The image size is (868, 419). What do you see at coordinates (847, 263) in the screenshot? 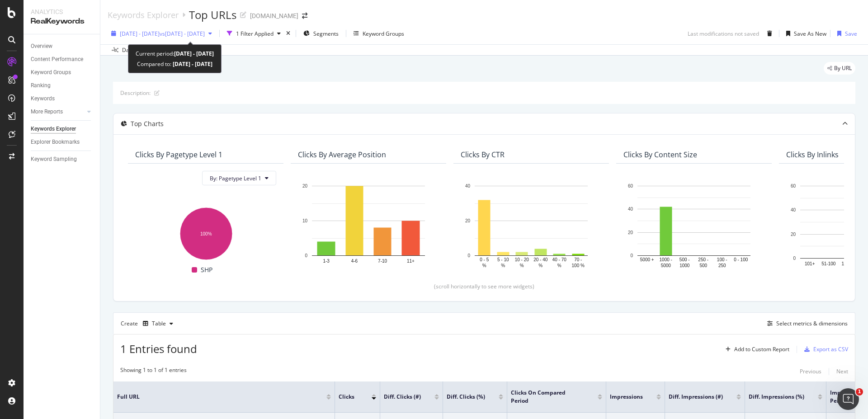
I see `text: 16-50` at bounding box center [847, 263].